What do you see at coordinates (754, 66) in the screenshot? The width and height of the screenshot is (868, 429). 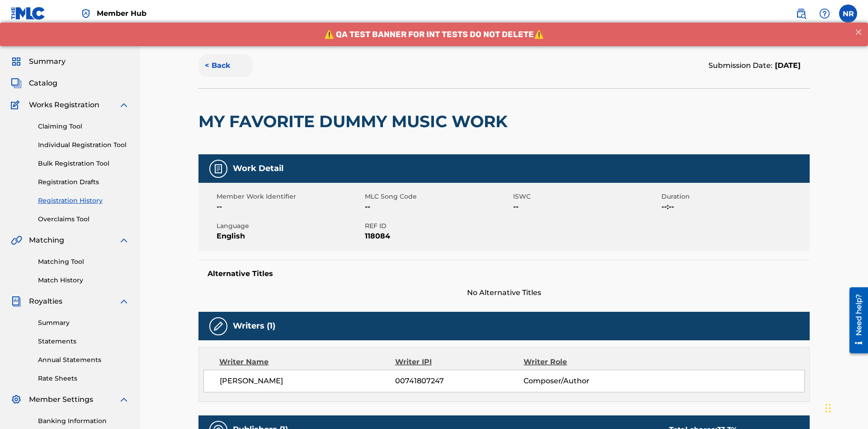 I see `div: Submission Date:` at bounding box center [754, 66].